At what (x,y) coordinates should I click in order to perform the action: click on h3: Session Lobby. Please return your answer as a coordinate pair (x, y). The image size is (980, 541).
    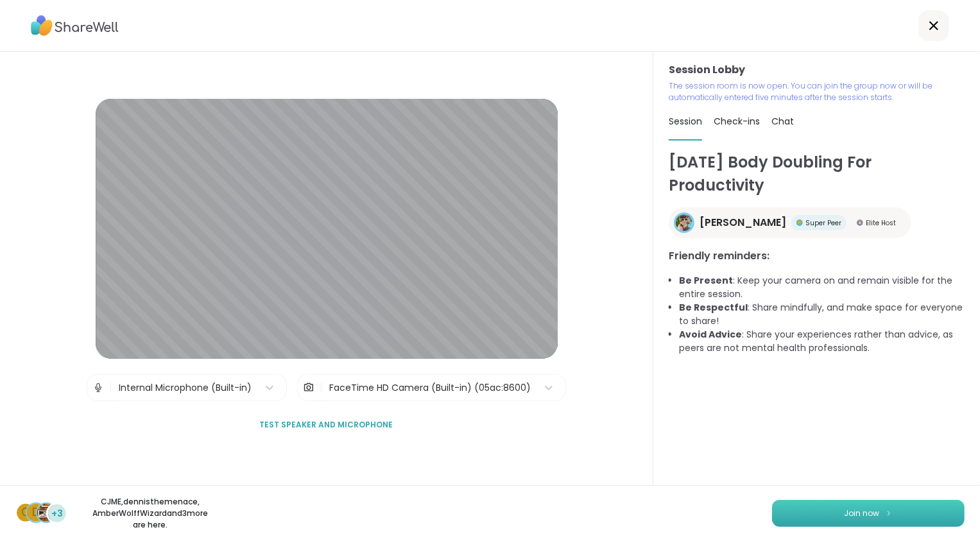
    Looking at the image, I should click on (816, 70).